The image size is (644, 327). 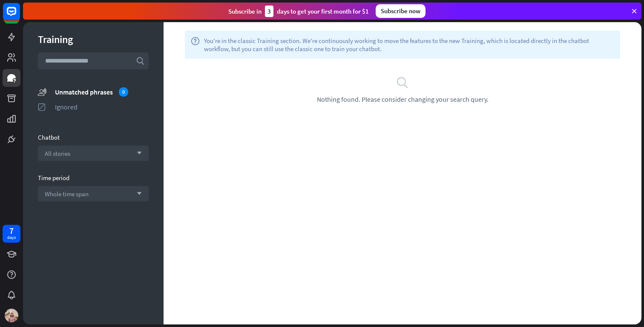 I want to click on i: help, so click(x=195, y=45).